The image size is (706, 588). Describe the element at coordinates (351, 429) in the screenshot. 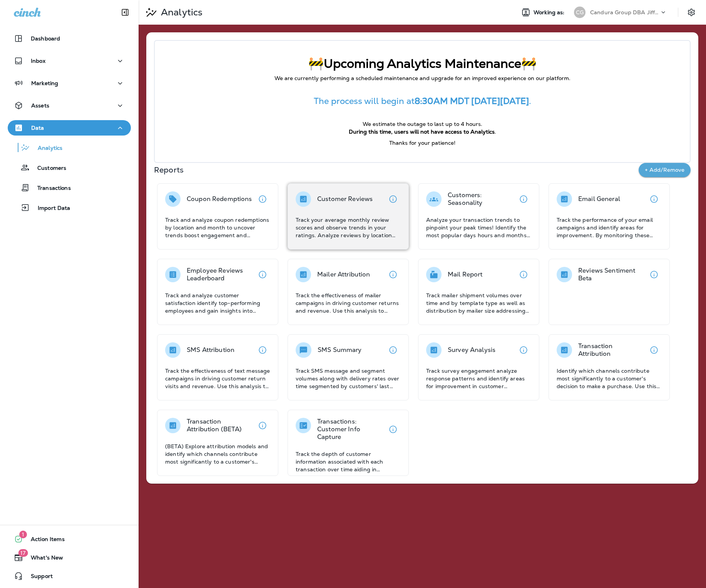

I see `p: Transactions: Customer Info Capture` at that location.